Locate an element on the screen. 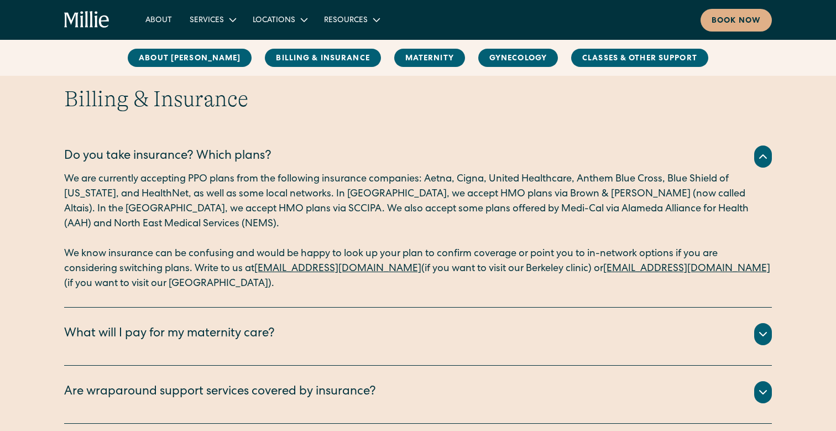  a: Classes & Other Support is located at coordinates (640, 58).